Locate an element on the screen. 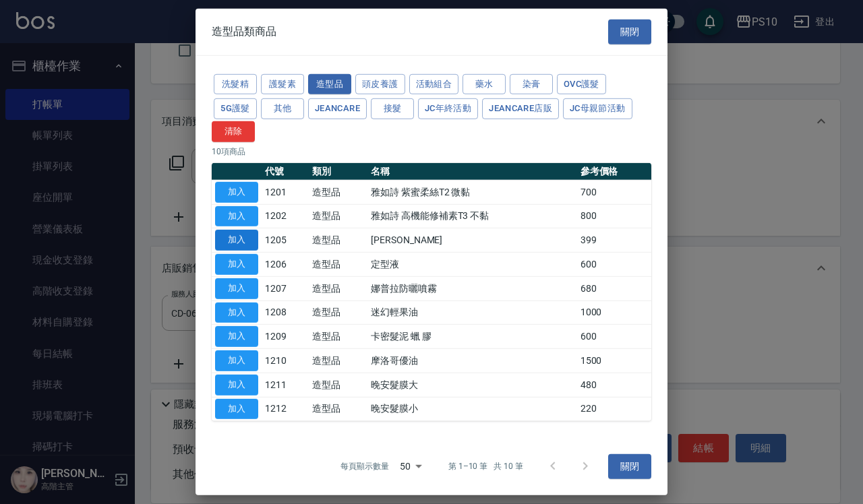  button: 洗髮精 is located at coordinates (235, 83).